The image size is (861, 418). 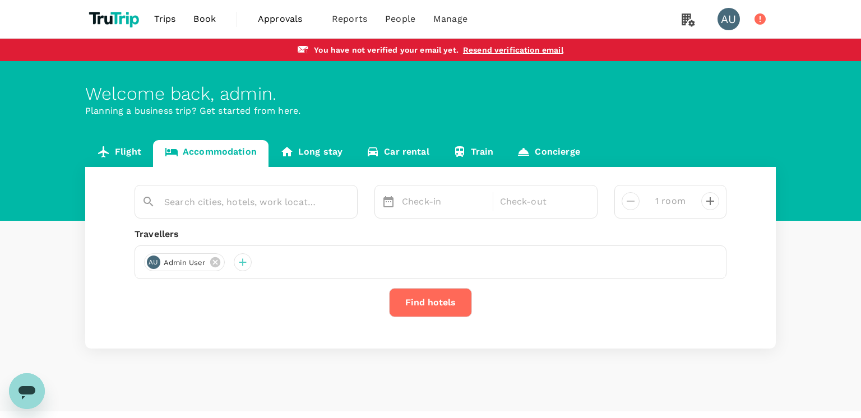 I want to click on p: Check-in, so click(x=444, y=202).